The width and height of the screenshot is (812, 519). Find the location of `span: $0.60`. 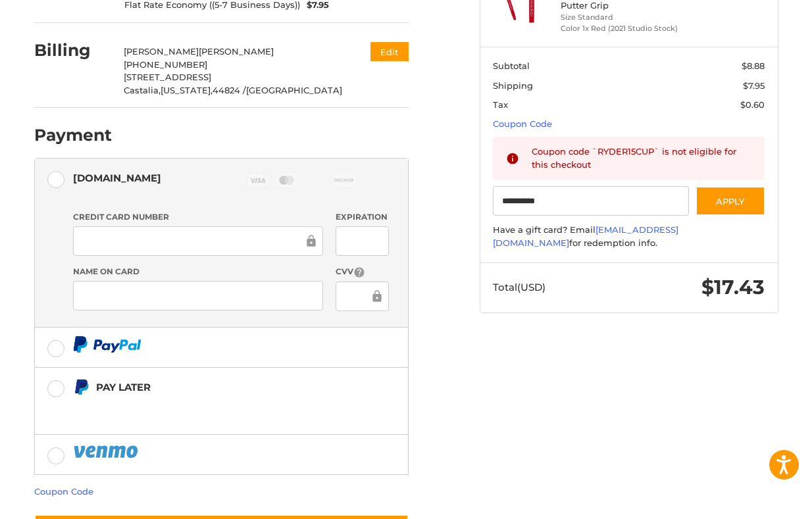

span: $0.60 is located at coordinates (752, 105).